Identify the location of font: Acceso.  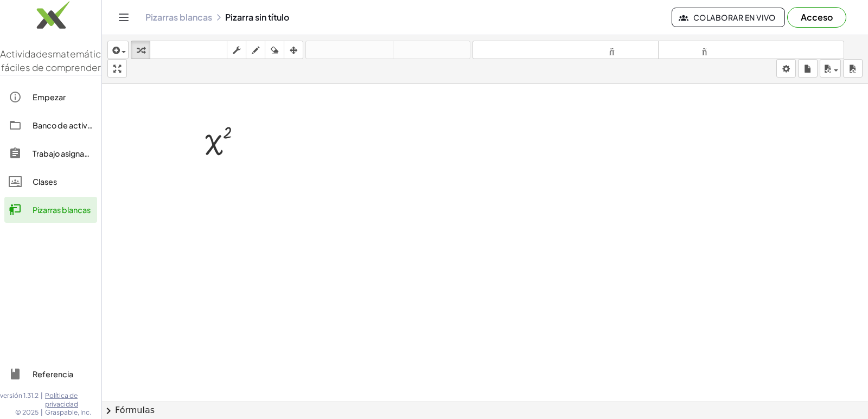
(817, 17).